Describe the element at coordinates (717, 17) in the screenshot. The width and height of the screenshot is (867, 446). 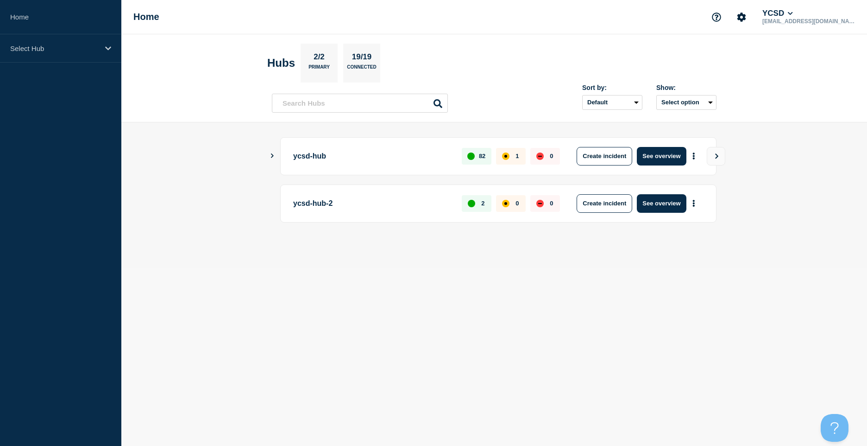
I see `button: Support` at that location.